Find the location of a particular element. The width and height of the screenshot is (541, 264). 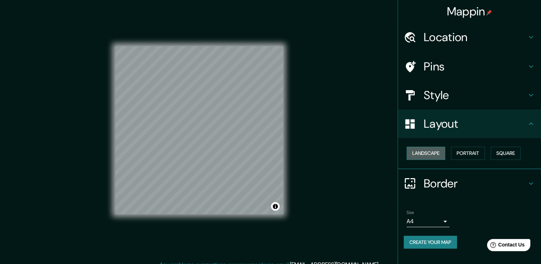

button: Create your map is located at coordinates (430, 242).